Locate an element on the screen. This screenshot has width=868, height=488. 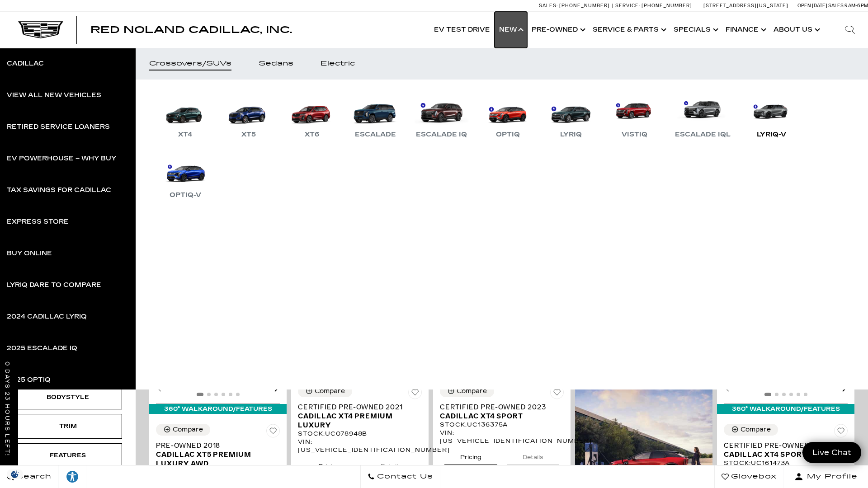
span: Red Noland Cadillac, Inc. is located at coordinates (191, 30).